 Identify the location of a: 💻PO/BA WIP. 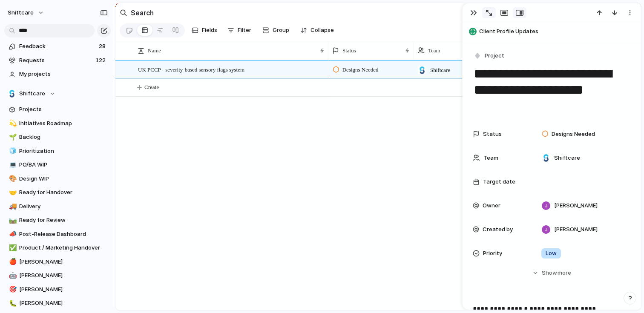
(57, 165).